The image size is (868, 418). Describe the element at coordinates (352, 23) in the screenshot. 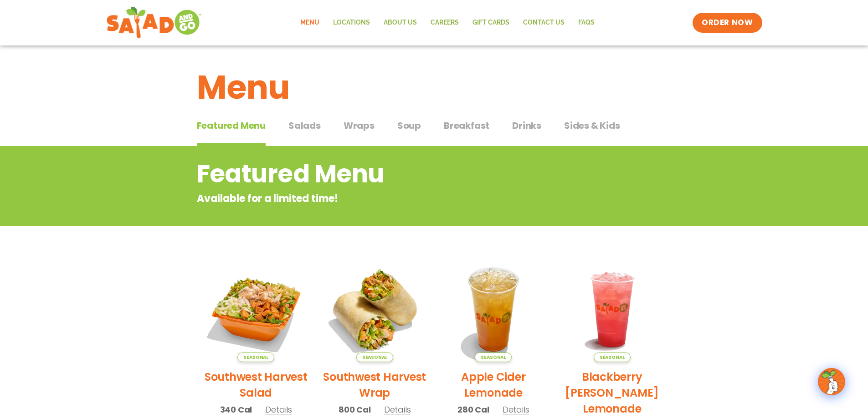

I see `a: Locations` at that location.